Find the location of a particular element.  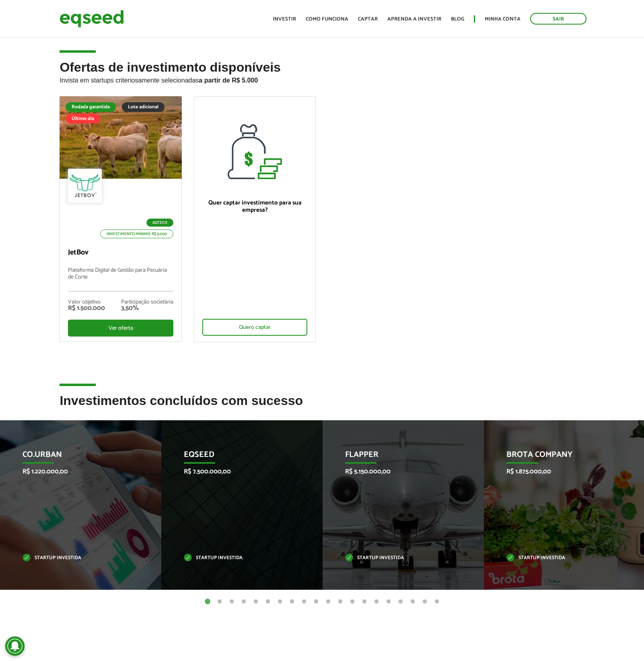

div: Lote adicional is located at coordinates (144, 107).